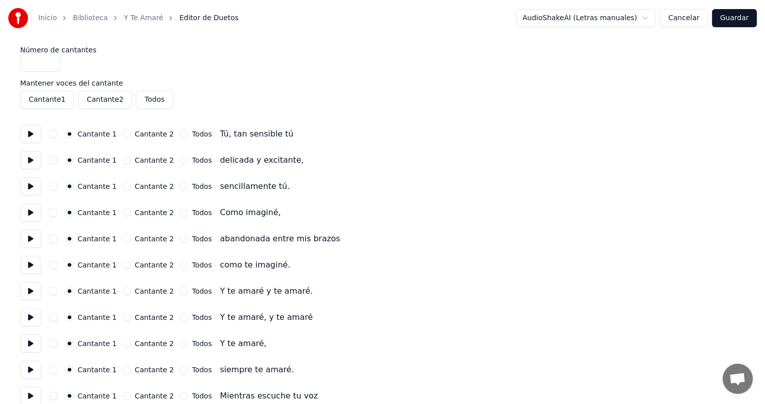 The image size is (765, 404). Describe the element at coordinates (257, 134) in the screenshot. I see `div: Tú, tan sensible tú` at that location.